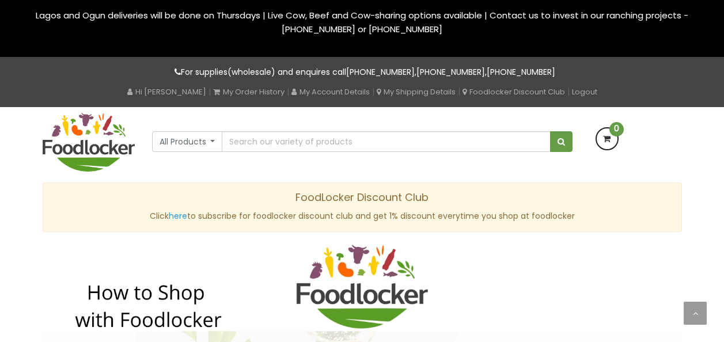 The image size is (724, 342). What do you see at coordinates (178, 216) in the screenshot?
I see `a: here` at bounding box center [178, 216].